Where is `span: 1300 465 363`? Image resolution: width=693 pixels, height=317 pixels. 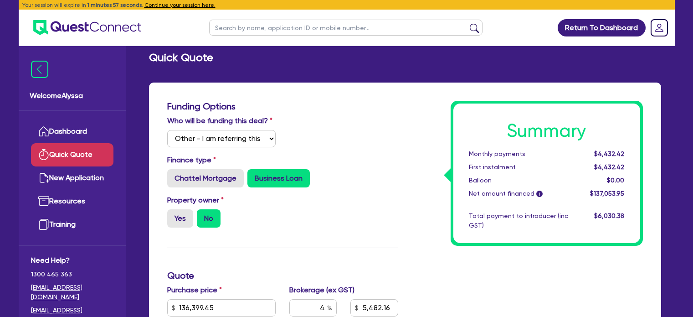 span: 1300 465 363 is located at coordinates (72, 274).